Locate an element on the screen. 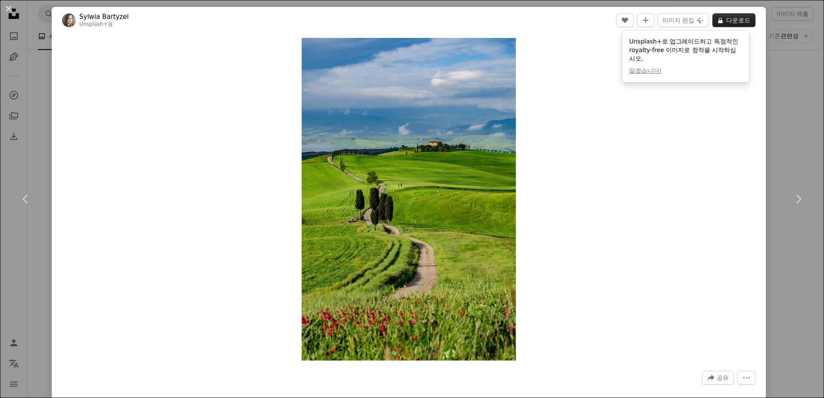 Image resolution: width=824 pixels, height=398 pixels. button: 더 많은 작업 is located at coordinates (747, 378).